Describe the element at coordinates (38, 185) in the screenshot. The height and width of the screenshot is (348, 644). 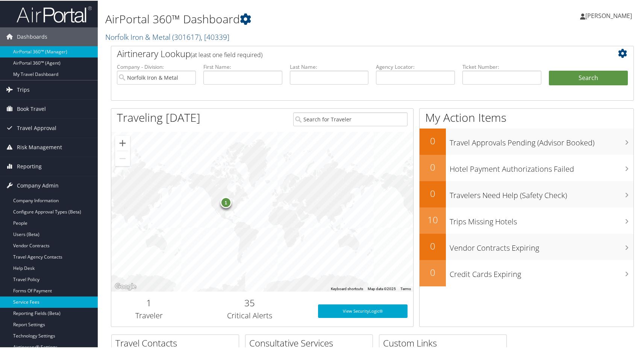
I see `span: Company Admin` at that location.